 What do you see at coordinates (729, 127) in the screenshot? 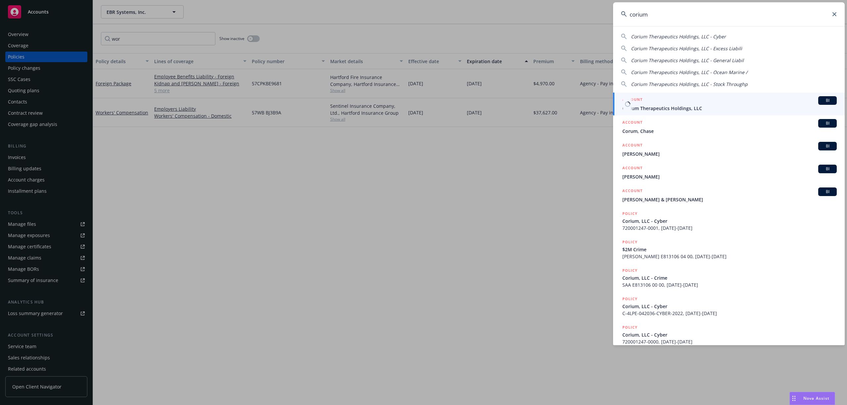
I see `a: ACCOUNTBICorum, Chase` at bounding box center [729, 127].